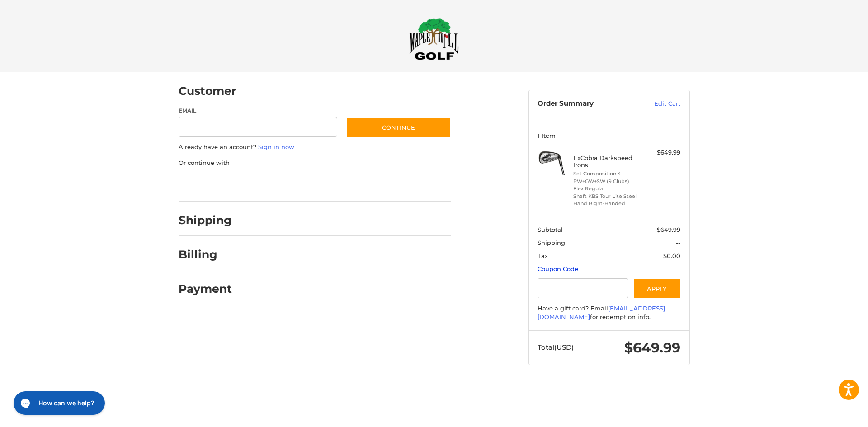  Describe the element at coordinates (434, 38) in the screenshot. I see `img: Maple Hill Golf` at that location.